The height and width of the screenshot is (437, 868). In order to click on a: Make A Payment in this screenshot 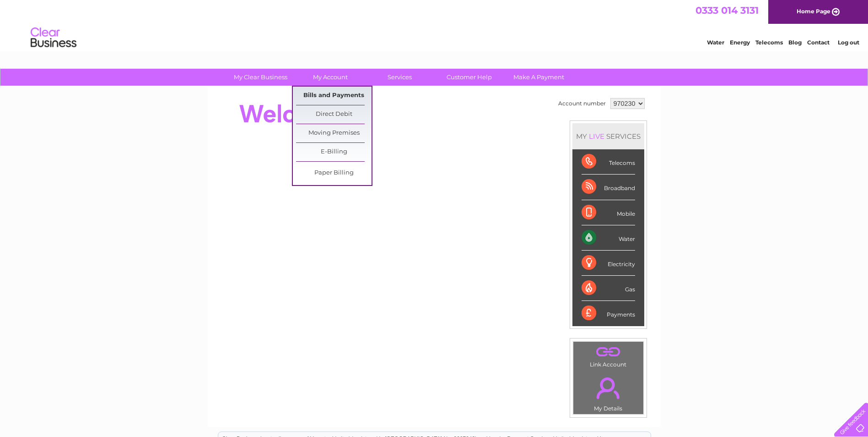, I will do `click(539, 77)`.